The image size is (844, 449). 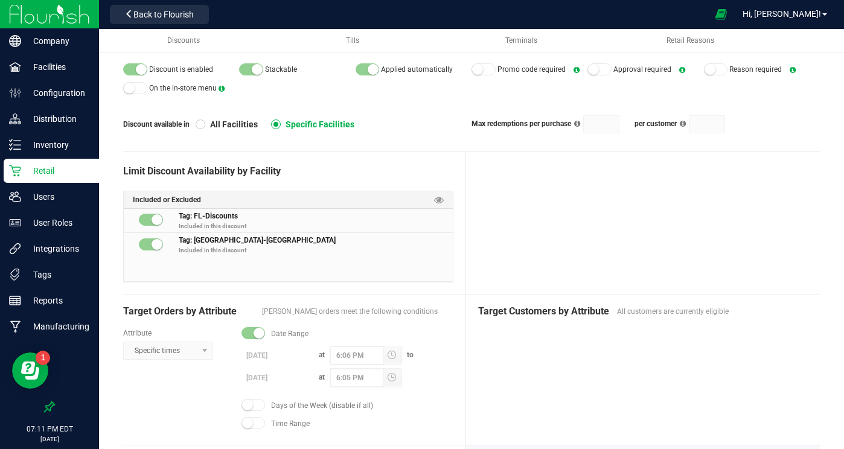 I want to click on span: Discount available in, so click(x=159, y=124).